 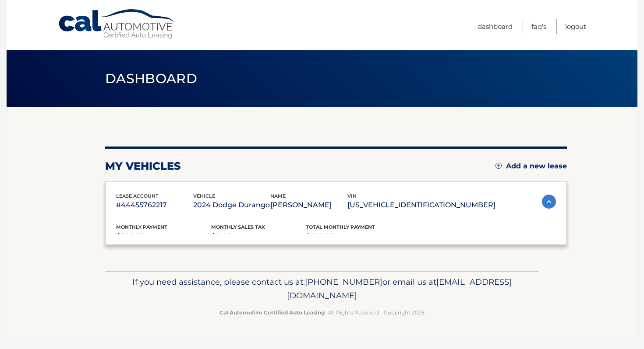 I want to click on strong: Cal Automotive Certified Auto Leasing, so click(x=272, y=312).